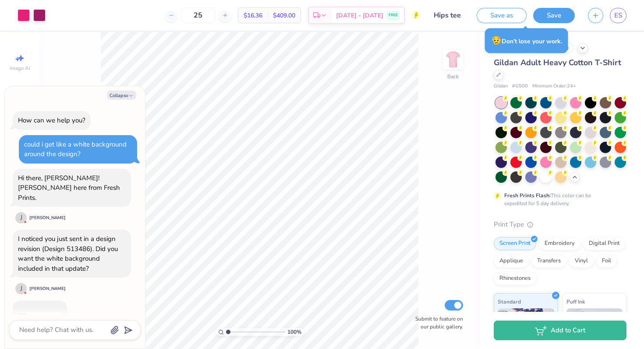  Describe the element at coordinates (559, 244) in the screenshot. I see `div: Embroidery` at that location.